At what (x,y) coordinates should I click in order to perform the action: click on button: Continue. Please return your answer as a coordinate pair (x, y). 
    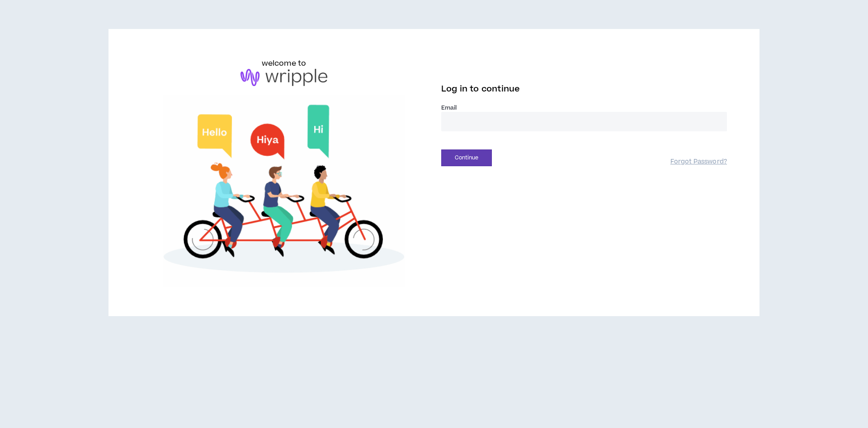
    Looking at the image, I should click on (467, 158).